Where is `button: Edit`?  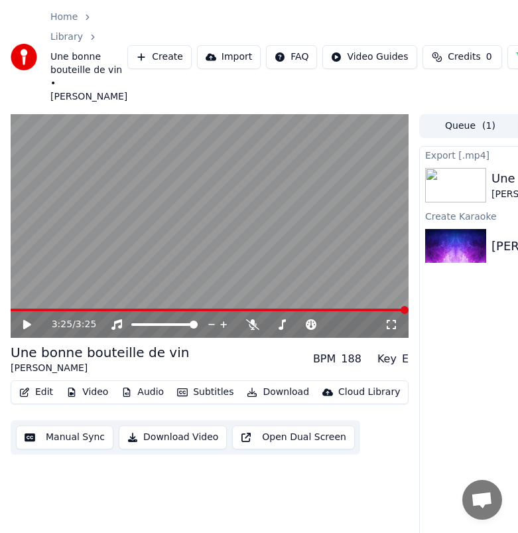 button: Edit is located at coordinates (36, 392).